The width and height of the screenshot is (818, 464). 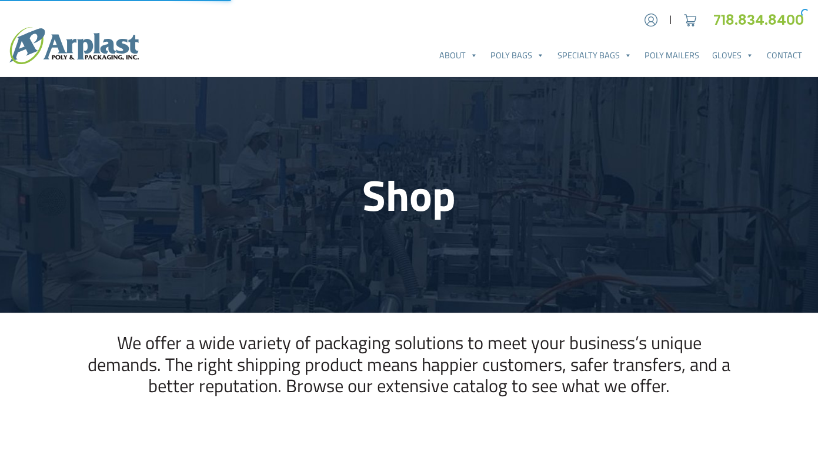 I want to click on a: Contact, so click(x=785, y=55).